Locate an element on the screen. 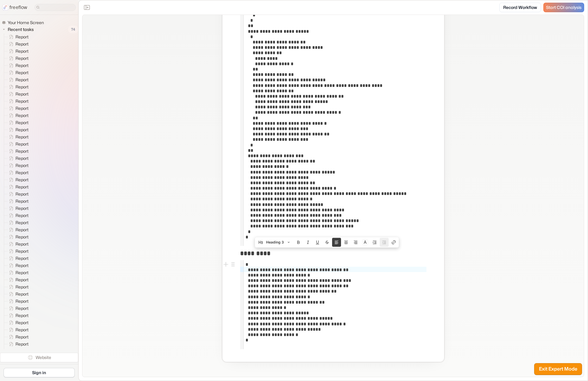 The width and height of the screenshot is (588, 381). a: Record Workflow is located at coordinates (520, 8).